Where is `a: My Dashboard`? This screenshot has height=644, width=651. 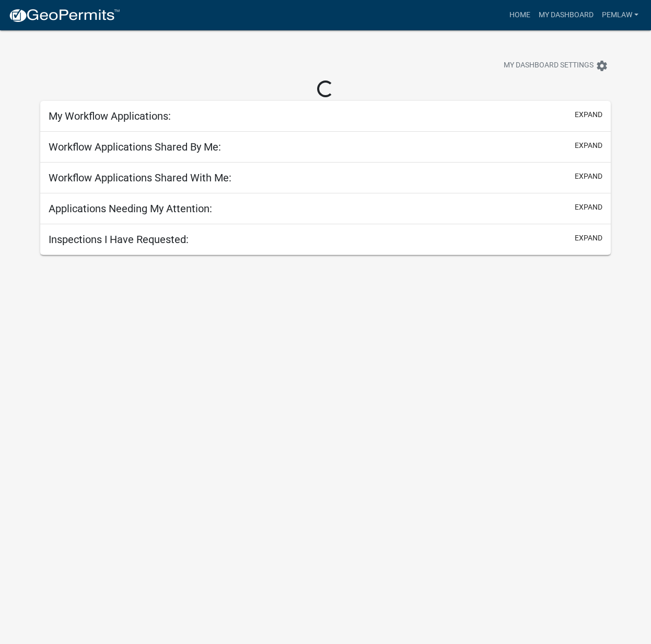 a: My Dashboard is located at coordinates (565, 16).